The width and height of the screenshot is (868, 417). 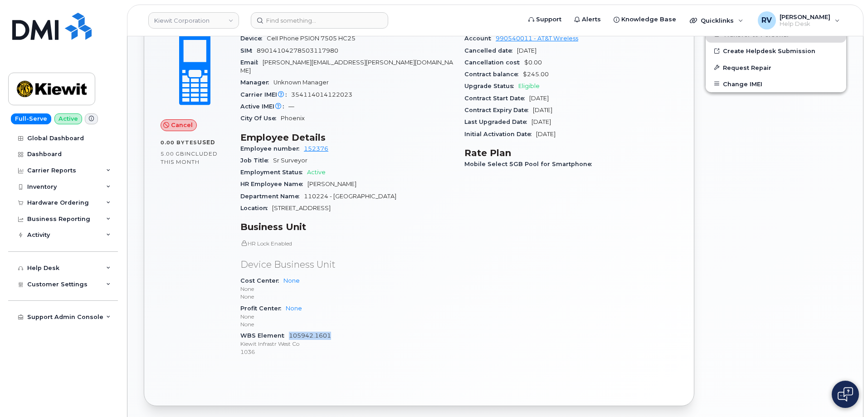 I want to click on a: Alerts, so click(x=587, y=20).